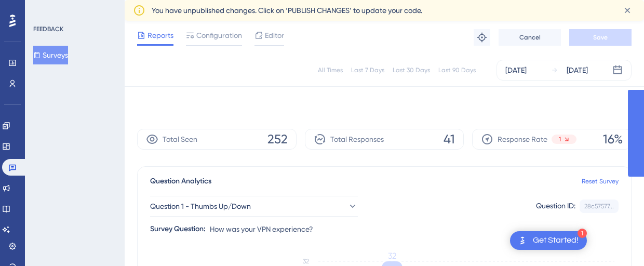  I want to click on span: 41, so click(449, 139).